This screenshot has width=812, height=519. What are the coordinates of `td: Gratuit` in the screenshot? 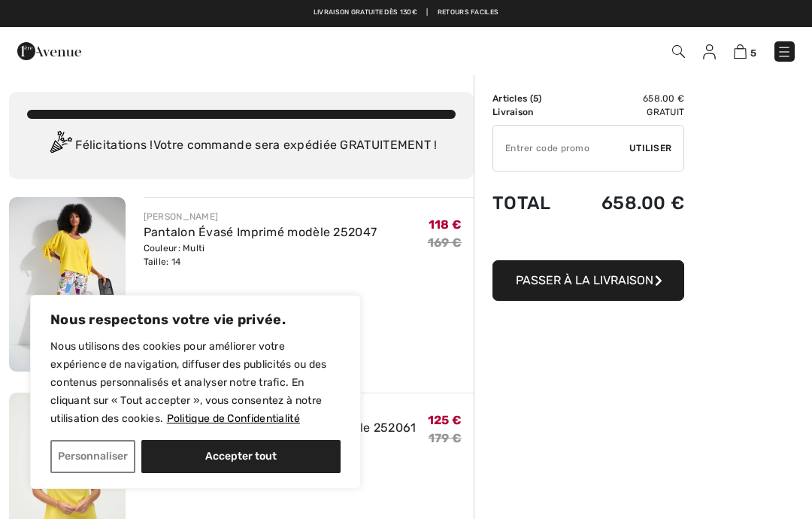 It's located at (628, 112).